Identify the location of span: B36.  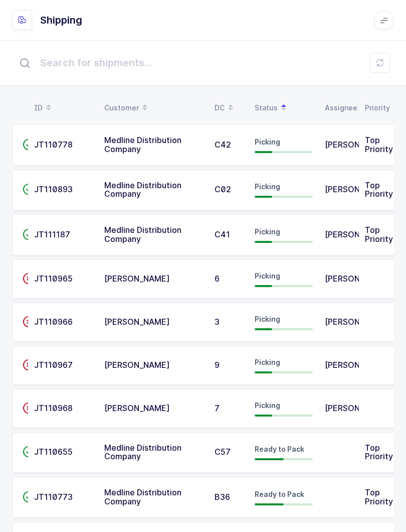
(222, 497).